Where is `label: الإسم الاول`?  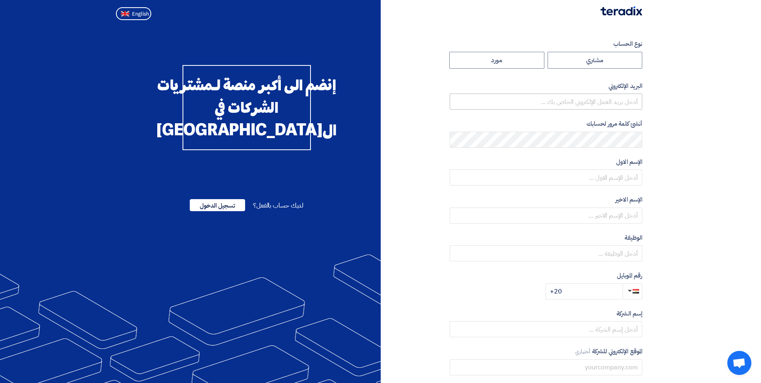 label: الإسم الاول is located at coordinates (546, 162).